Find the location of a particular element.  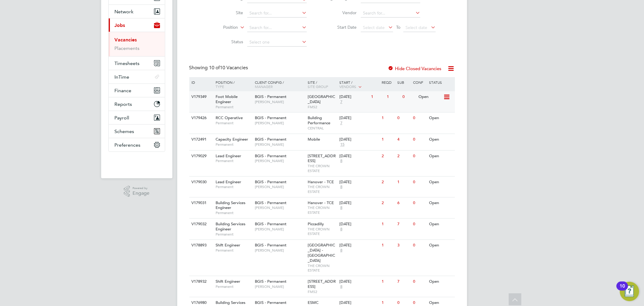

span: RCC Operative is located at coordinates (230, 118).